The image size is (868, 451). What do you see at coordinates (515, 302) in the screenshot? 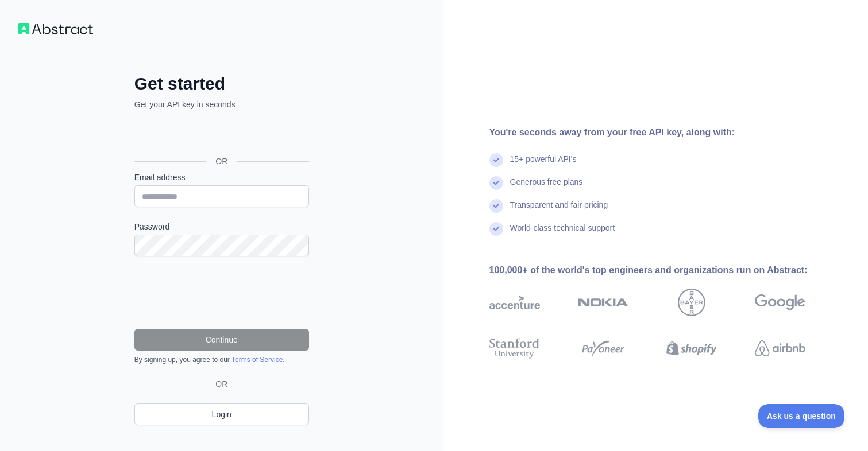
I see `img: accenture` at bounding box center [515, 302].